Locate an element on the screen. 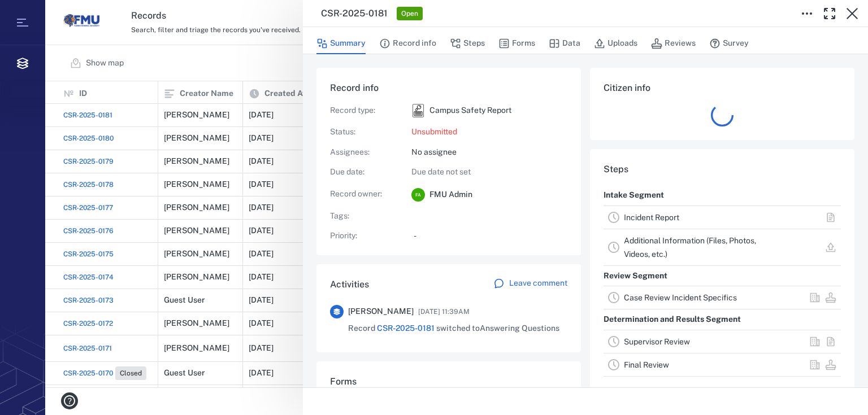 The image size is (868, 415). h6: Activities is located at coordinates (349, 285).